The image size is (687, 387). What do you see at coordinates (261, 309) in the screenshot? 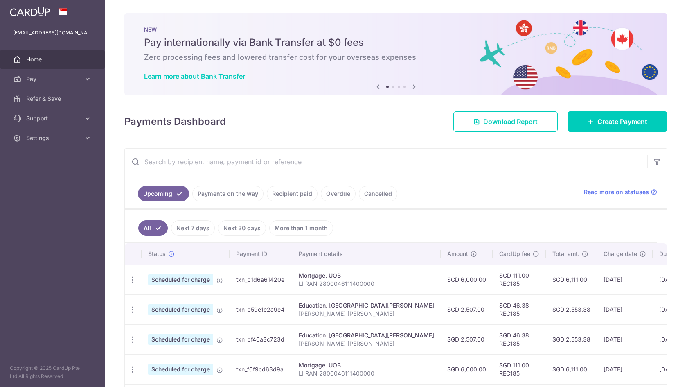
I see `td: txn_b59e1e2a9e4` at bounding box center [261, 309].